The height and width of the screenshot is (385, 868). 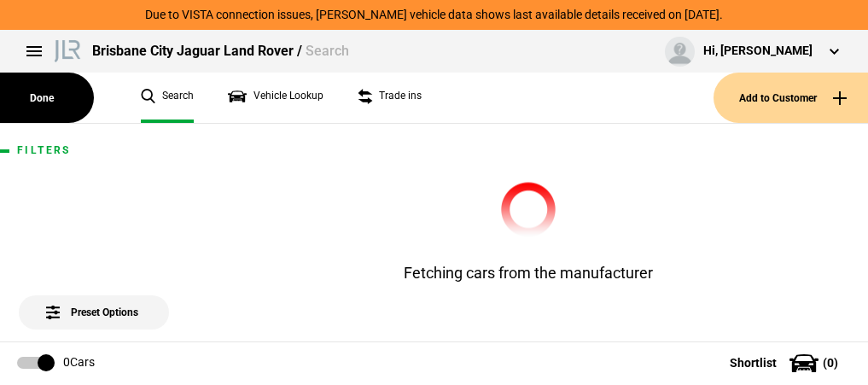 I want to click on img: landrover.png, so click(x=68, y=49).